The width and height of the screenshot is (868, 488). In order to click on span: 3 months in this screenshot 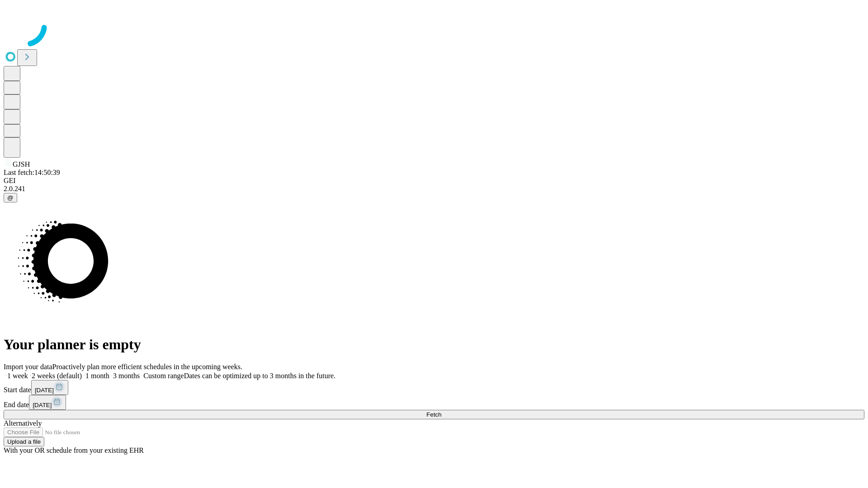, I will do `click(126, 376)`.